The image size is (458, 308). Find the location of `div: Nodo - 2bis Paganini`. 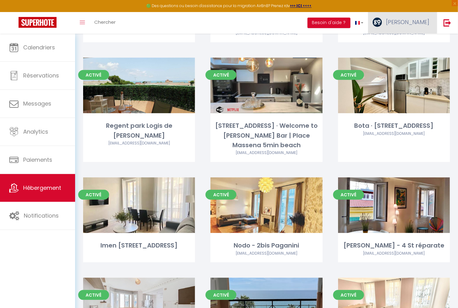

div: Nodo - 2bis Paganini is located at coordinates (266, 246).